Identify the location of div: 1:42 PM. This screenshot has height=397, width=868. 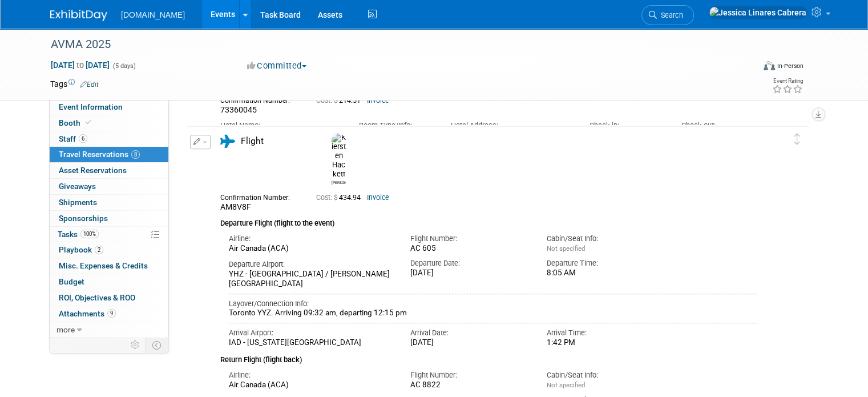
(606, 343).